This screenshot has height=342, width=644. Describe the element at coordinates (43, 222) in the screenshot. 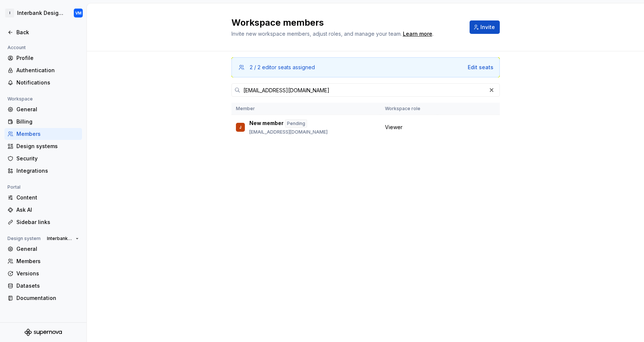

I see `a: Sidebar links` at that location.